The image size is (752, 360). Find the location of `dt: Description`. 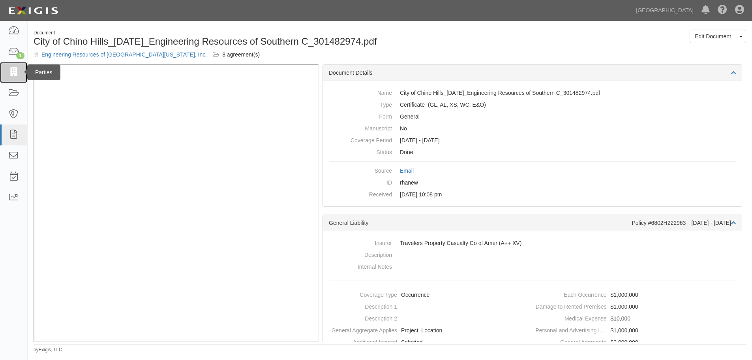

dt: Description is located at coordinates (361, 254).